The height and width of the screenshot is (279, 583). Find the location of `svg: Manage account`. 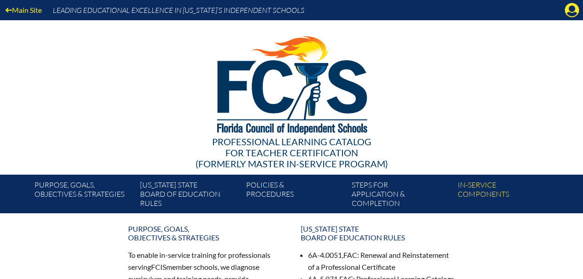

svg: Manage account is located at coordinates (572, 10).